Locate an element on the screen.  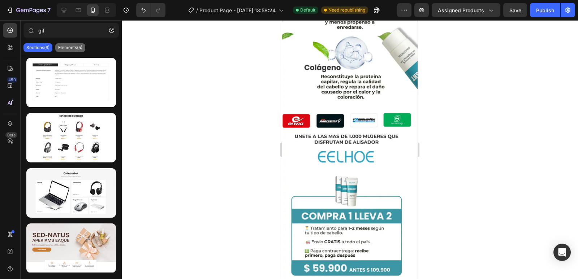
input: Search Sections & Elements is located at coordinates (71, 30).